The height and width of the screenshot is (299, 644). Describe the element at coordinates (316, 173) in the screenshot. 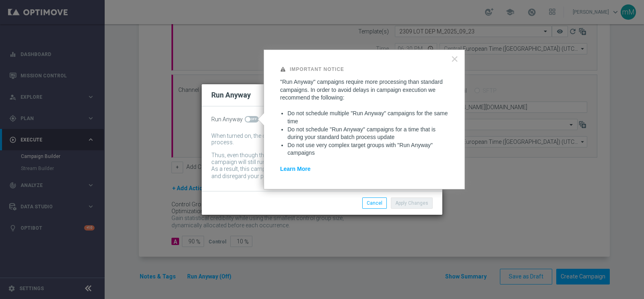

I see `div: As a result, this campaign might include customers whose data has been changed and disregard your...` at that location.